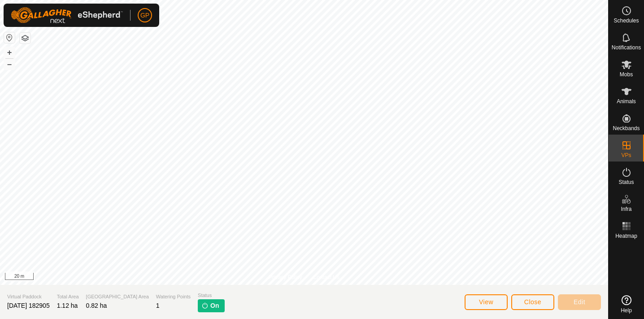  Describe the element at coordinates (626, 236) in the screenshot. I see `span: Heatmap` at that location.